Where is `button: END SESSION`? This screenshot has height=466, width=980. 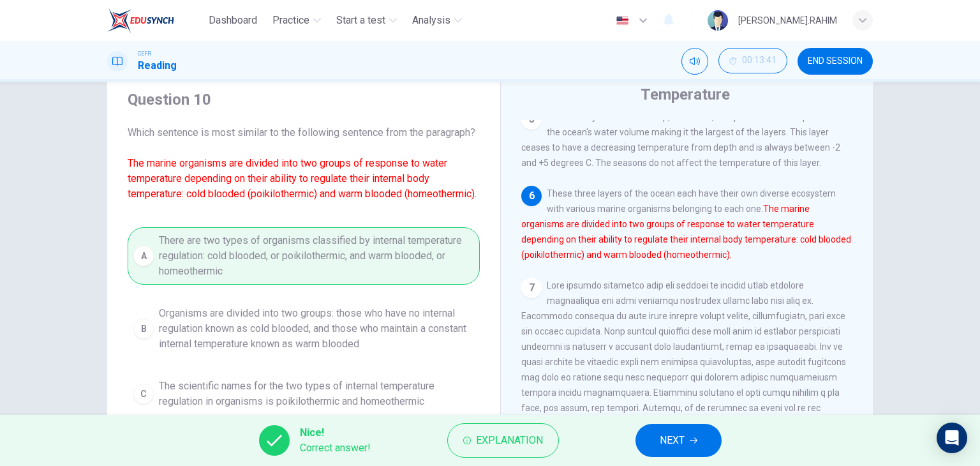 button: END SESSION is located at coordinates (836, 61).